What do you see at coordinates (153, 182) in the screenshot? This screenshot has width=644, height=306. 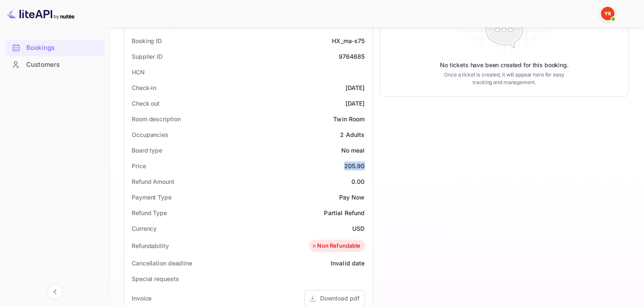 I see `div: Refund Amount` at bounding box center [153, 182].